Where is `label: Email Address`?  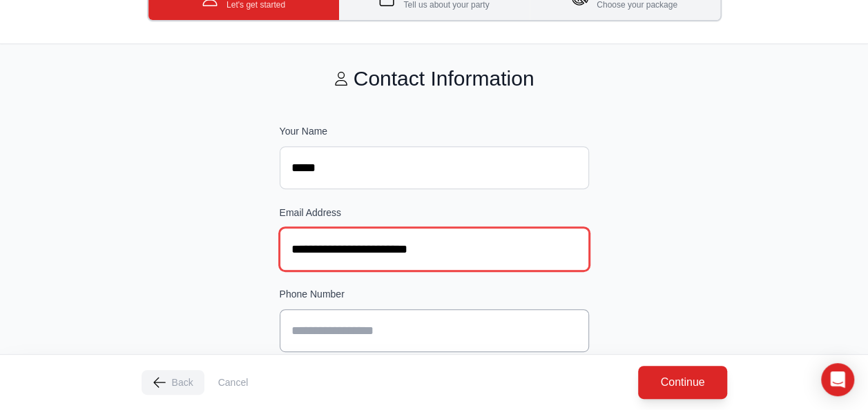 label: Email Address is located at coordinates (435, 213).